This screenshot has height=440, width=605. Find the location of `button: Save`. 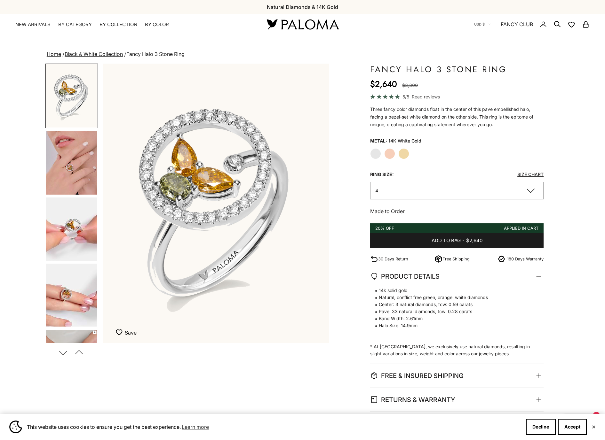

button: Save is located at coordinates (126, 333).